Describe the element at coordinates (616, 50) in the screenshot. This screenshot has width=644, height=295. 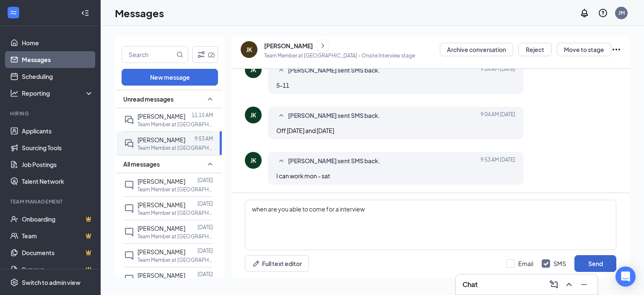
I see `svg: Ellipses` at that location.